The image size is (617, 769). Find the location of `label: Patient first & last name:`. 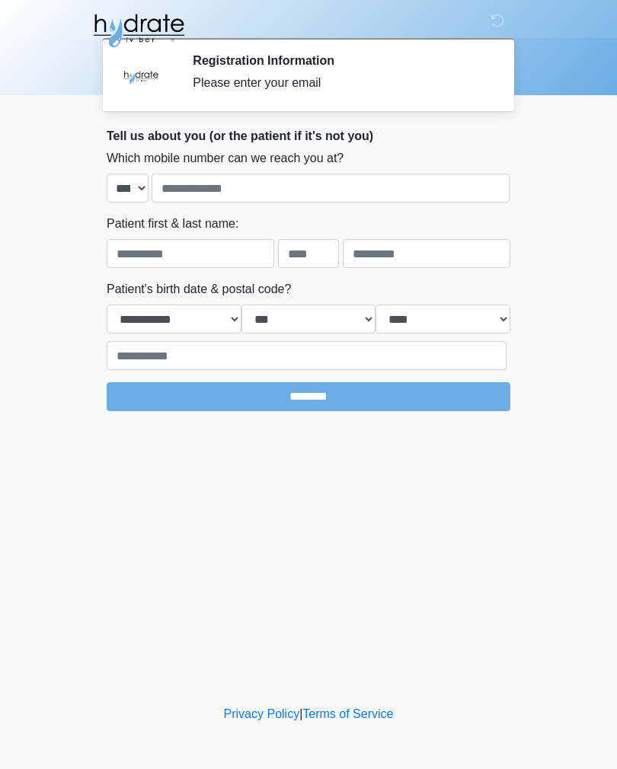

label: Patient first & last name: is located at coordinates (172, 224).